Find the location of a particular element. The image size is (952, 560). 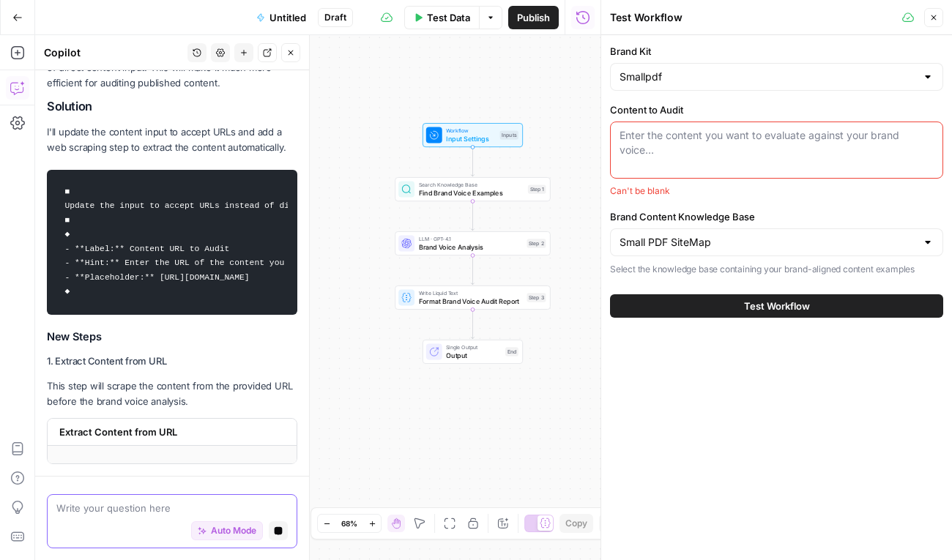

div: End is located at coordinates (512, 351).